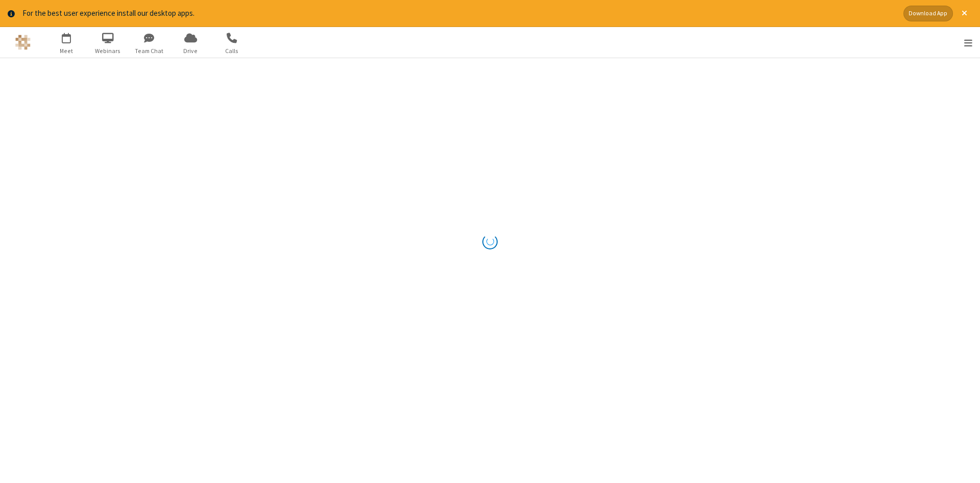  Describe the element at coordinates (22, 42) in the screenshot. I see `button: Logo` at that location.